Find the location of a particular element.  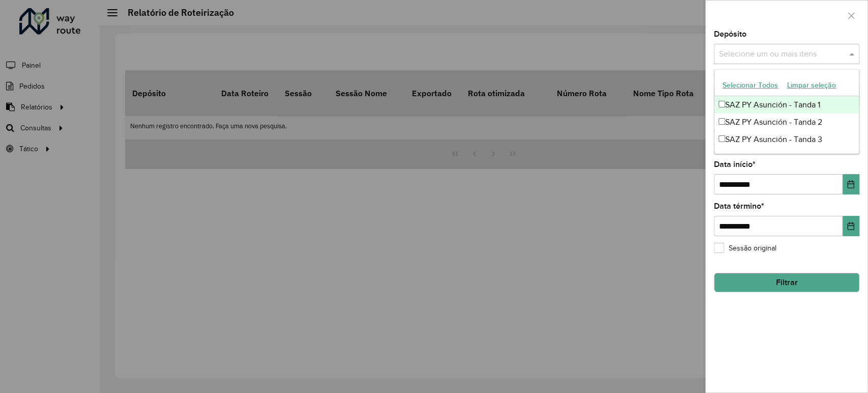

label: Data início is located at coordinates (735, 164).